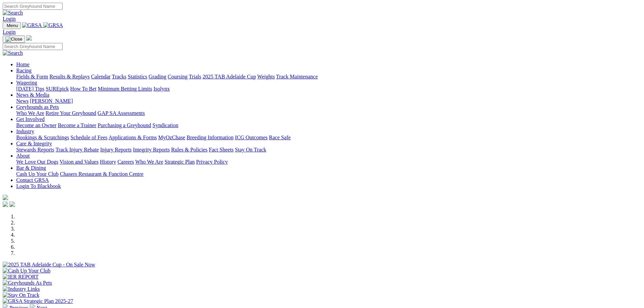 The width and height of the screenshot is (644, 308). What do you see at coordinates (24, 70) in the screenshot?
I see `a: Racing` at bounding box center [24, 70].